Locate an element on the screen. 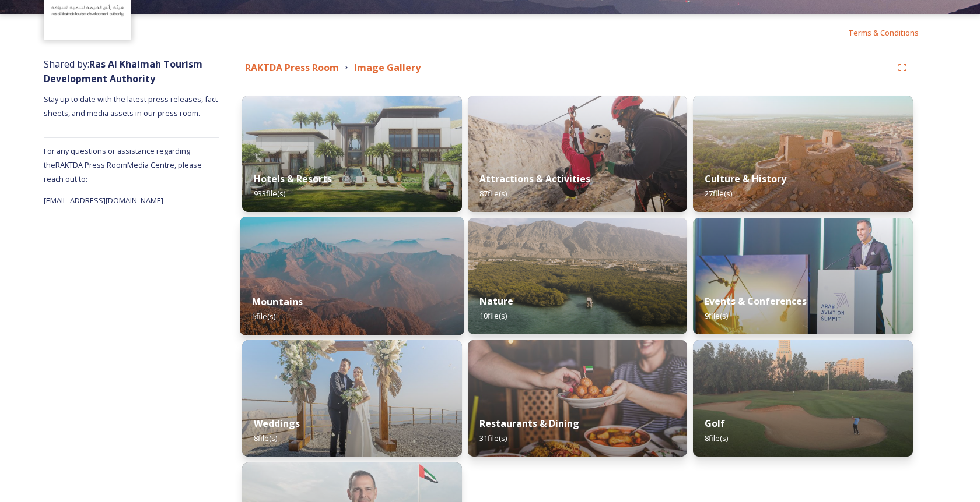  img: 43bc6a4b-b786-4d98-b8e1-b86026dad6a6.jpg is located at coordinates (803, 276).